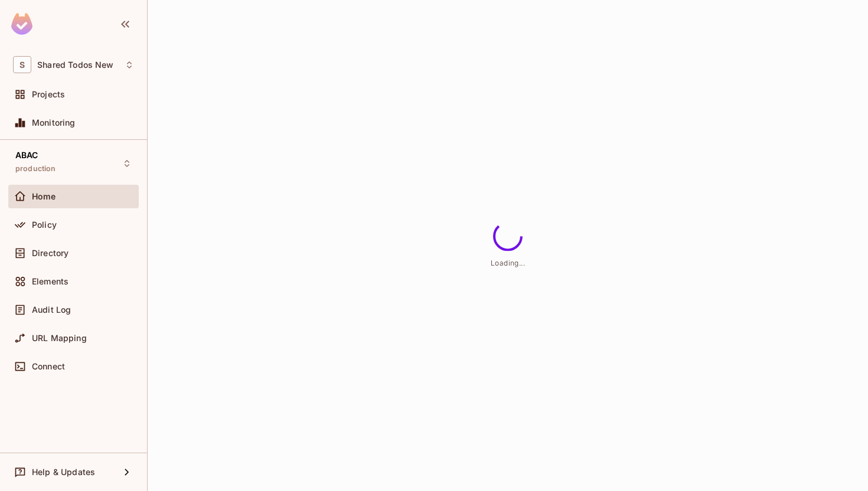 Image resolution: width=868 pixels, height=491 pixels. I want to click on span: Audit Log, so click(52, 310).